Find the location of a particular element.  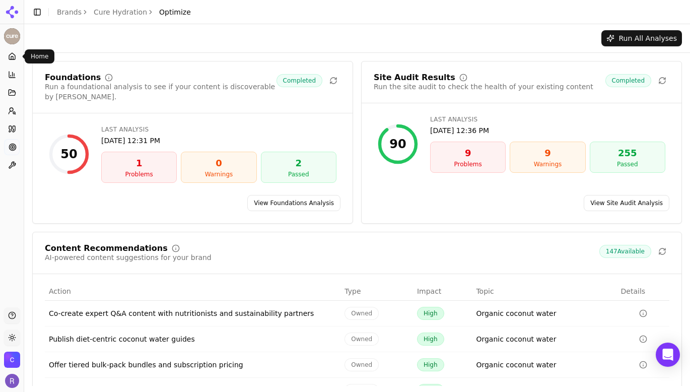

div: Home is located at coordinates (39, 56).